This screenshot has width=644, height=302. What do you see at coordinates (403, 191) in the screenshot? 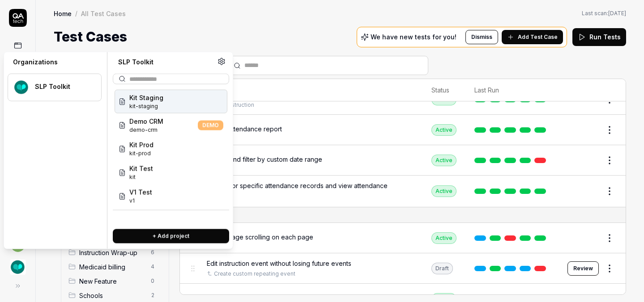
I see `tr: Search for specific attendance records and view attendance statisticsActive` at bounding box center [403, 191].